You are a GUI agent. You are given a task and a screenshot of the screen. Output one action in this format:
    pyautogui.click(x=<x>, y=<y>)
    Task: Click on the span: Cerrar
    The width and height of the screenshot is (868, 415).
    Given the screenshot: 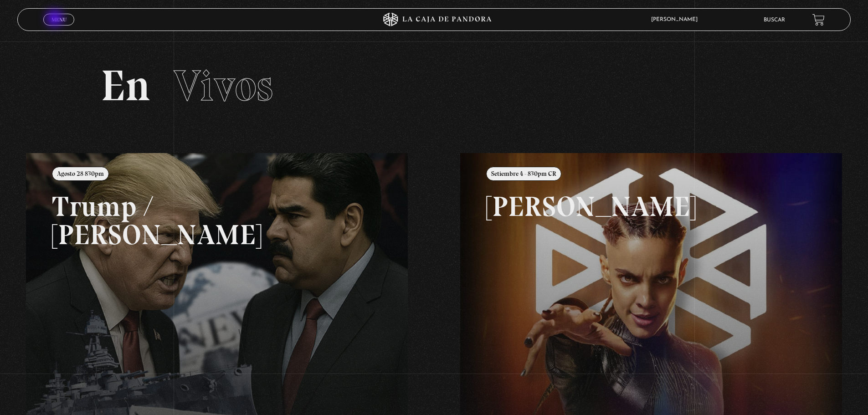 What is the action you would take?
    pyautogui.click(x=58, y=28)
    